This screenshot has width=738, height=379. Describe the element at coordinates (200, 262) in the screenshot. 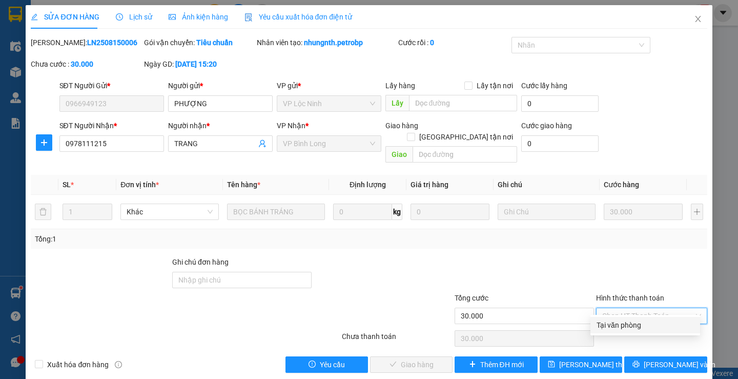

I see `label: Ghi chú đơn hàng` at that location.